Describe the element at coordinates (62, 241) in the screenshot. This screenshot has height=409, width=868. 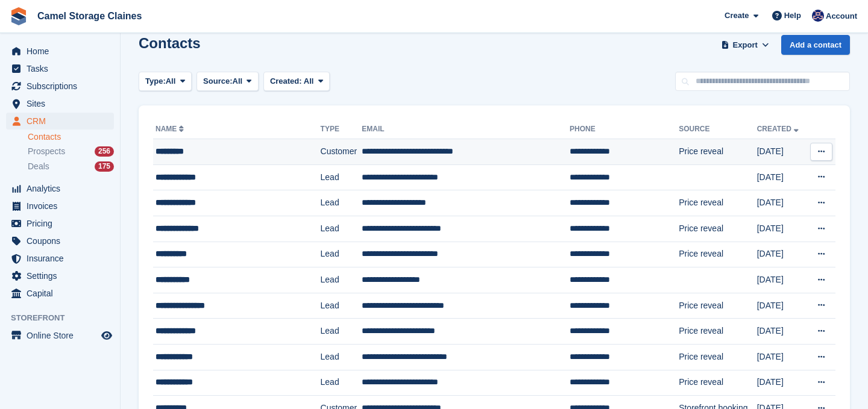
I see `span: Coupons` at that location.